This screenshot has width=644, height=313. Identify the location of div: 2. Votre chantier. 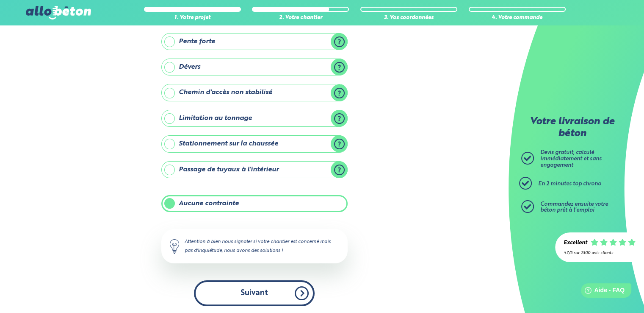
(300, 18).